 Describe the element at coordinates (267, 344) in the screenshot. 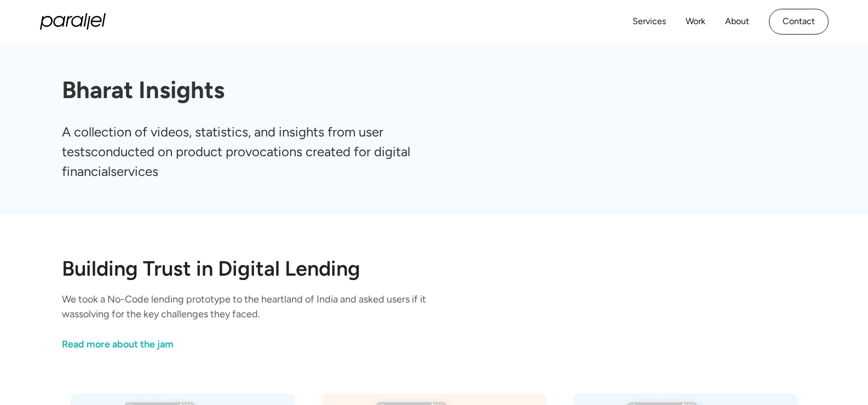

I see `a: link` at that location.